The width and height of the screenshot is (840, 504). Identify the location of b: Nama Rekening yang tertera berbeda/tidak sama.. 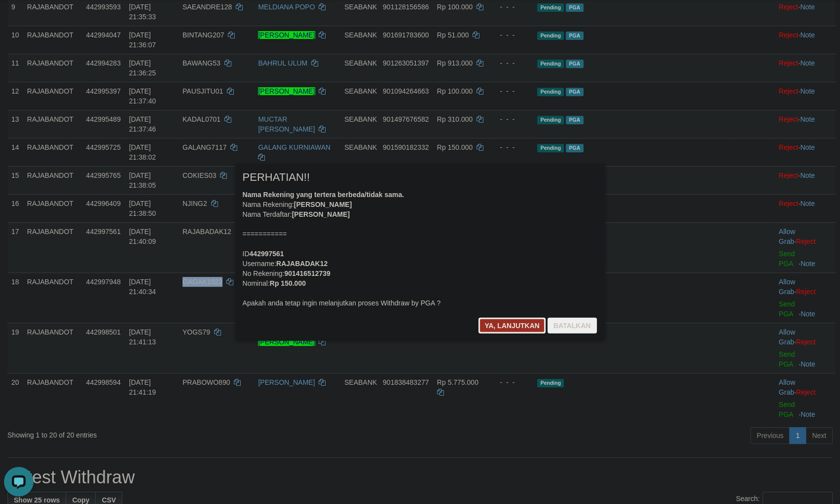
(323, 194).